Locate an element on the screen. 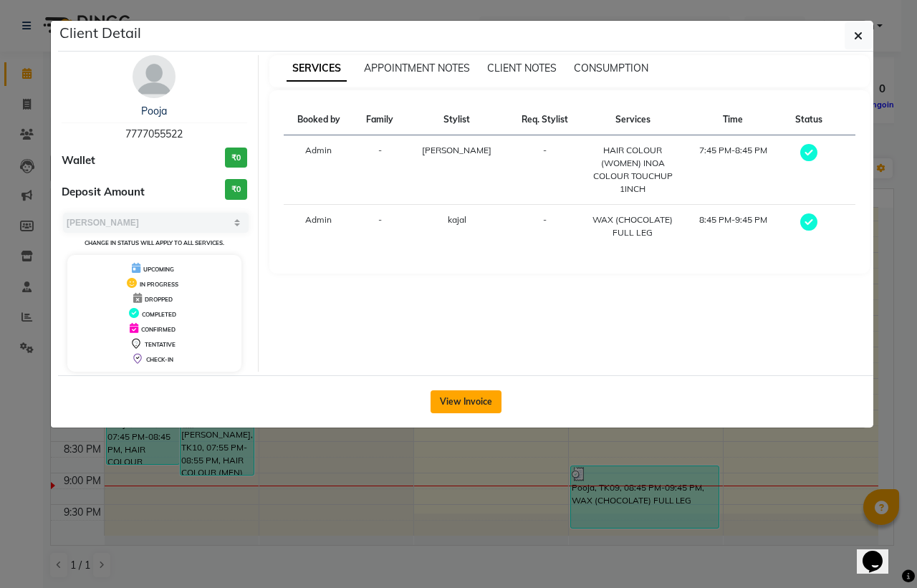 This screenshot has height=588, width=917. span: COMPLETED is located at coordinates (159, 314).